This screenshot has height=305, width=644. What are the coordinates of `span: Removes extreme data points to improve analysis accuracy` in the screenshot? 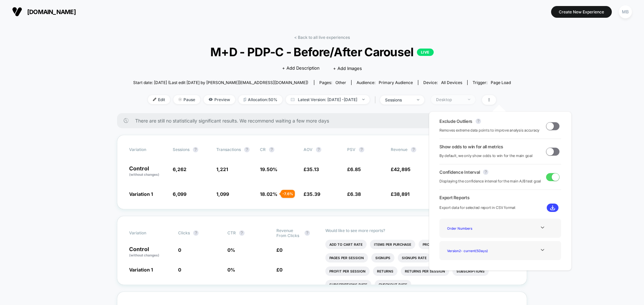 It's located at (489, 130).